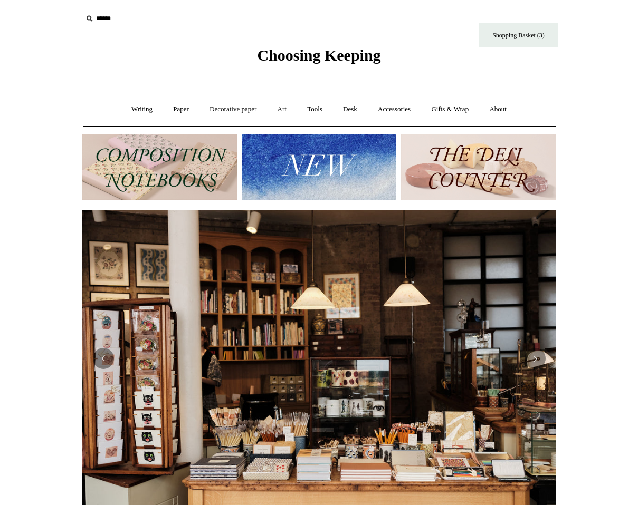 This screenshot has width=638, height=505. I want to click on a: Accessories, so click(394, 109).